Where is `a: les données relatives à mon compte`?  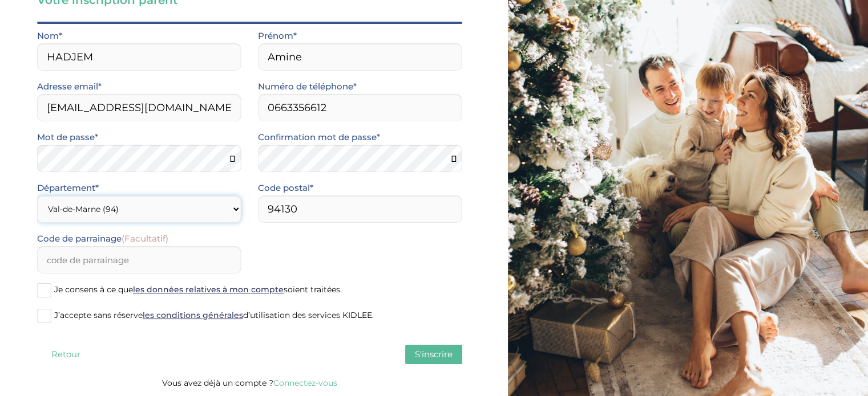
a: les données relatives à mon compte is located at coordinates (208, 290).